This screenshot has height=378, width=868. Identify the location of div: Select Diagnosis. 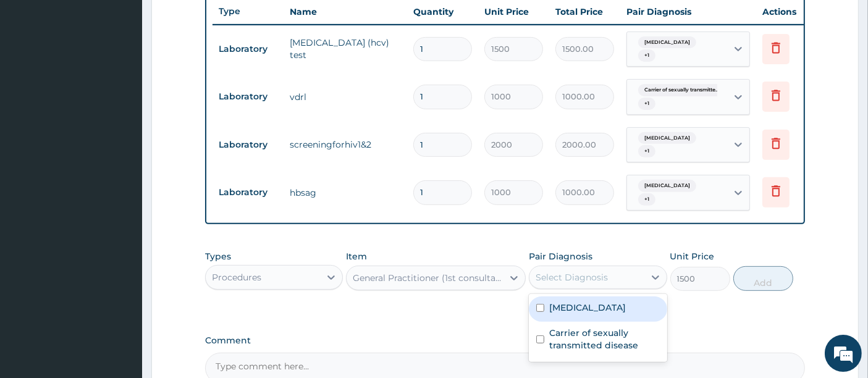
(571, 277).